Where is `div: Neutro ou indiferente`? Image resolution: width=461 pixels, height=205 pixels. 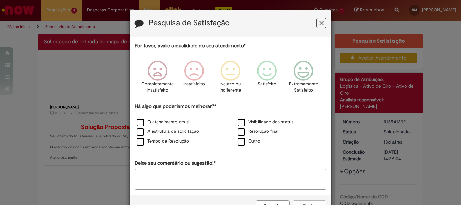 div: Neutro ou indiferente is located at coordinates (231, 79).